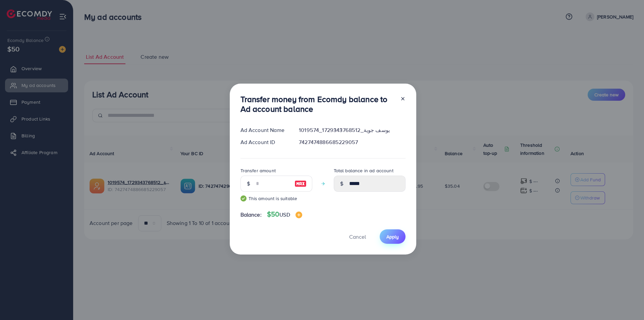 The width and height of the screenshot is (644, 320). Describe the element at coordinates (276, 198) in the screenshot. I see `small: This amount is suitable` at that location.